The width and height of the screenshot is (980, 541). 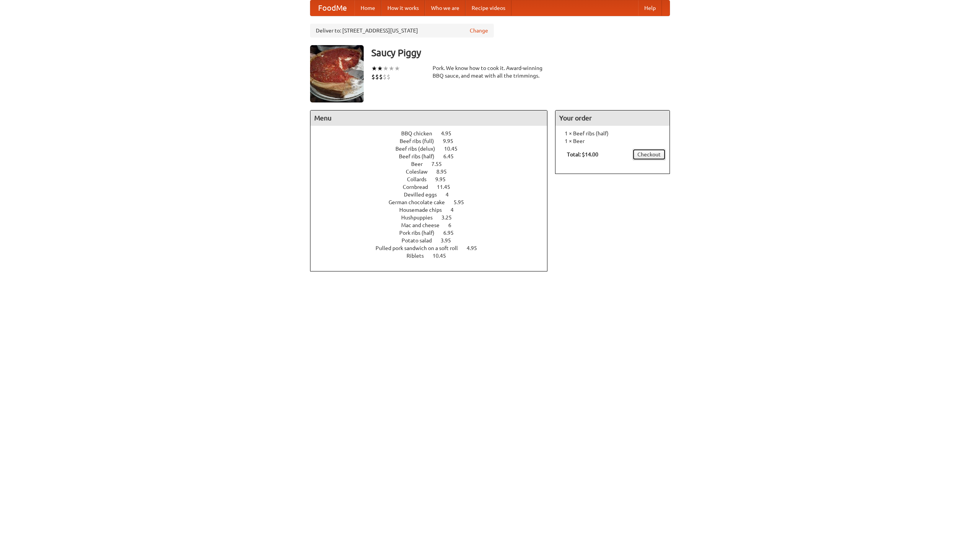 What do you see at coordinates (433, 195) in the screenshot?
I see `a: Devilled eggs 4` at bounding box center [433, 195].